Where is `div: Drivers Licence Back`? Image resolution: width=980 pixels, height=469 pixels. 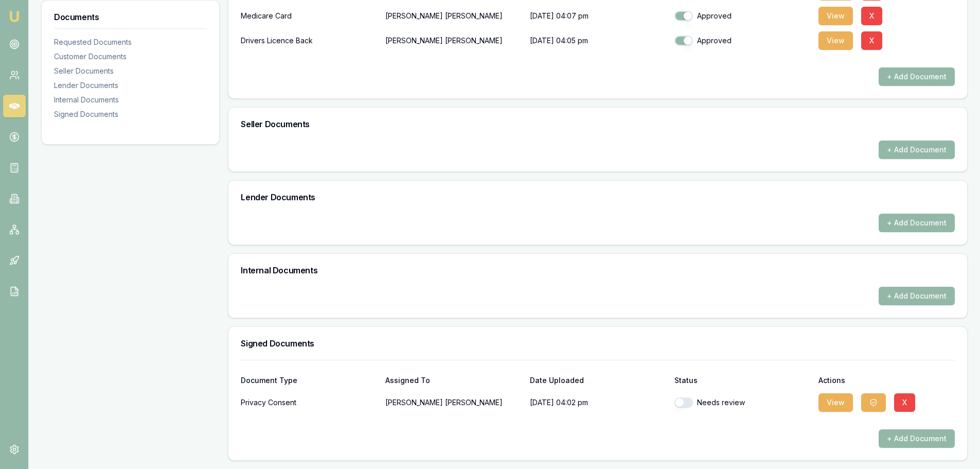 div: Drivers Licence Back is located at coordinates (308, 40).